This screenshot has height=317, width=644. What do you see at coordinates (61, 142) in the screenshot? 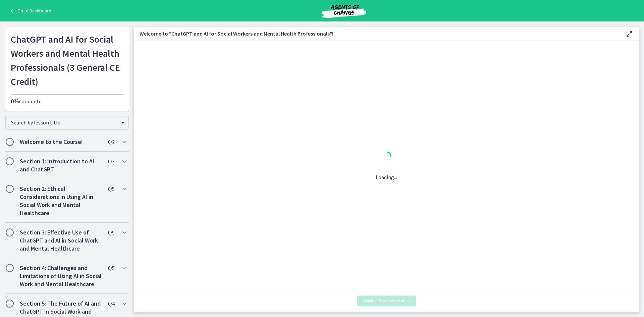
I see `h2: Welcome to the Course!` at bounding box center [61, 142].